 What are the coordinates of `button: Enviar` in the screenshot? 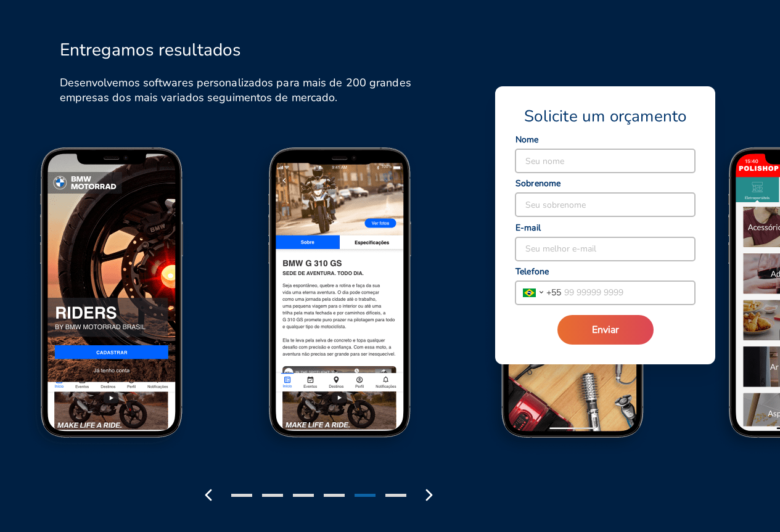 It's located at (605, 330).